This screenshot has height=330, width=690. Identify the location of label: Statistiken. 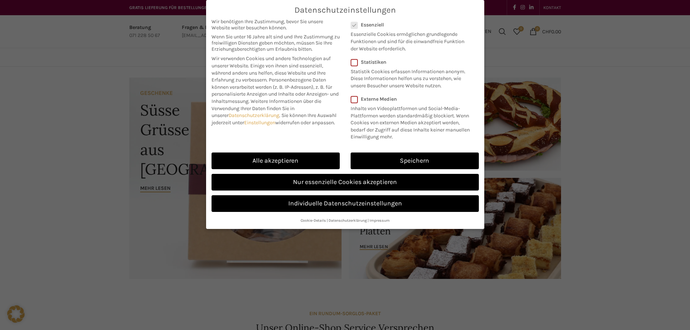
(410, 62).